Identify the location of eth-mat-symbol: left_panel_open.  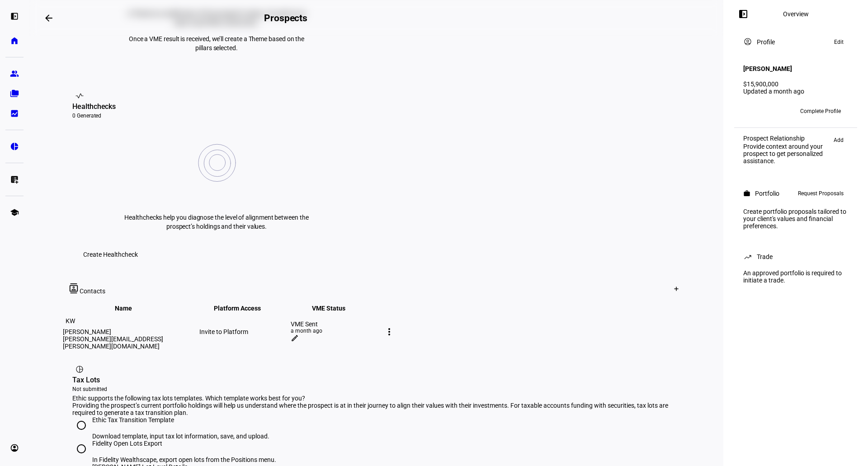
(15, 16).